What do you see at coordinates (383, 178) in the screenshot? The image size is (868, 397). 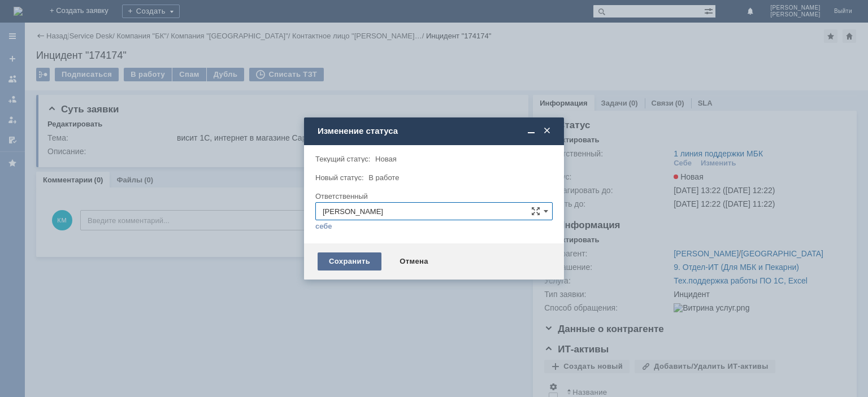 I see `span: В работе` at bounding box center [383, 178].